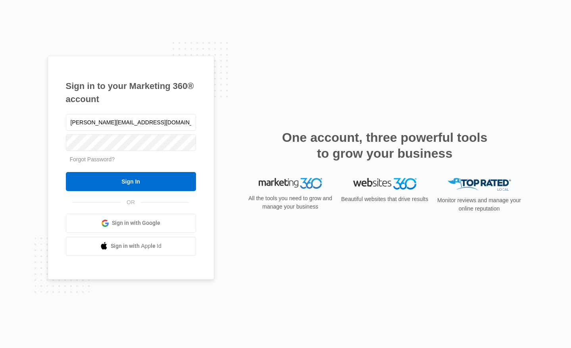 The height and width of the screenshot is (348, 571). What do you see at coordinates (136, 223) in the screenshot?
I see `span: Sign in with Google` at bounding box center [136, 223].